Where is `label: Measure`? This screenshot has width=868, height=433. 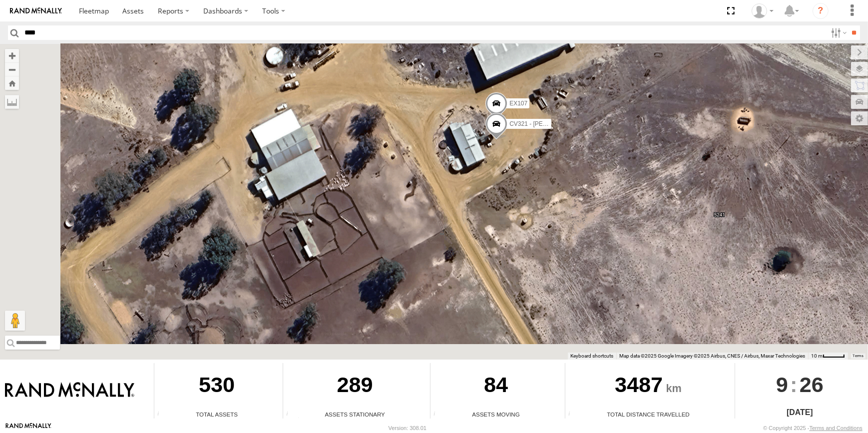
label: Measure is located at coordinates (12, 102).